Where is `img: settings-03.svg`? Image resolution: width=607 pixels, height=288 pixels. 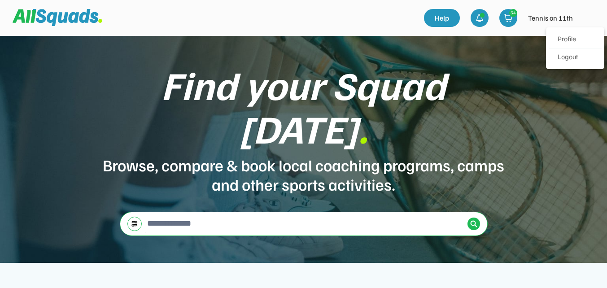 img: settings-03.svg is located at coordinates (135, 223).